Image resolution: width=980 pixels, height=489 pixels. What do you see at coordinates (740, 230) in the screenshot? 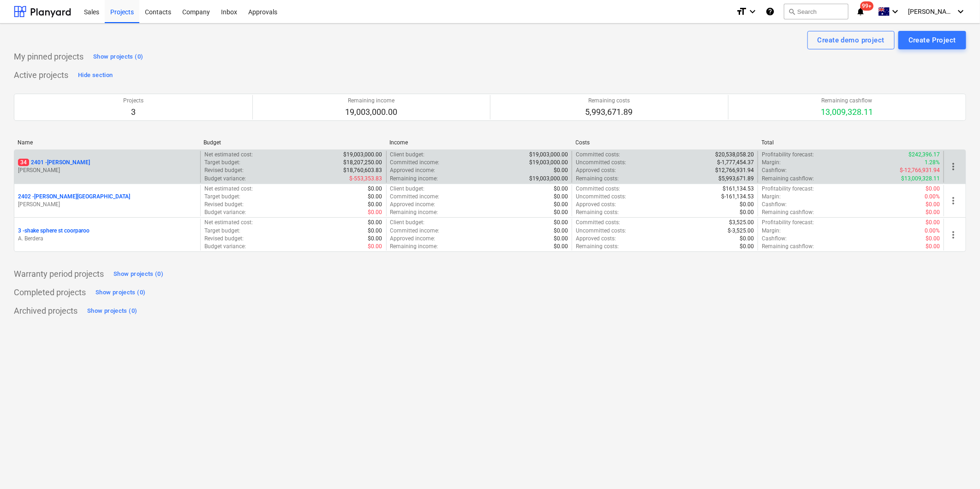
I see `p: $-3,525.00` at bounding box center [740, 230].